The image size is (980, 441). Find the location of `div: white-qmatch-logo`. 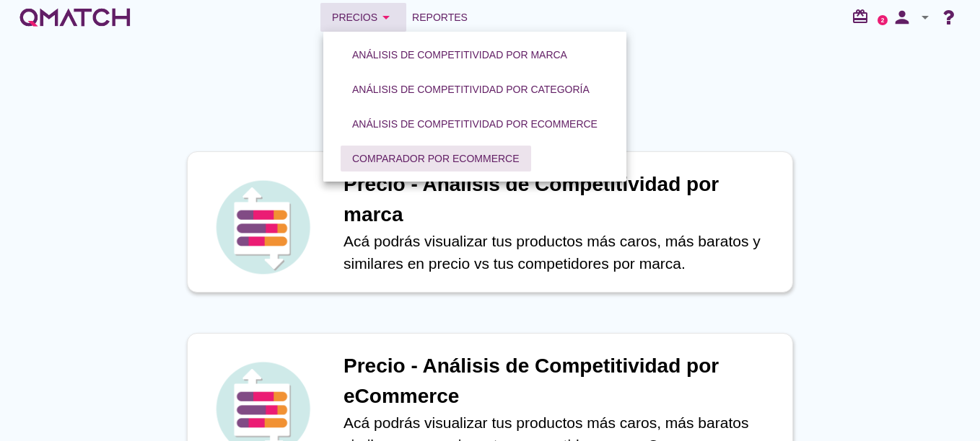

div: white-qmatch-logo is located at coordinates (75, 17).